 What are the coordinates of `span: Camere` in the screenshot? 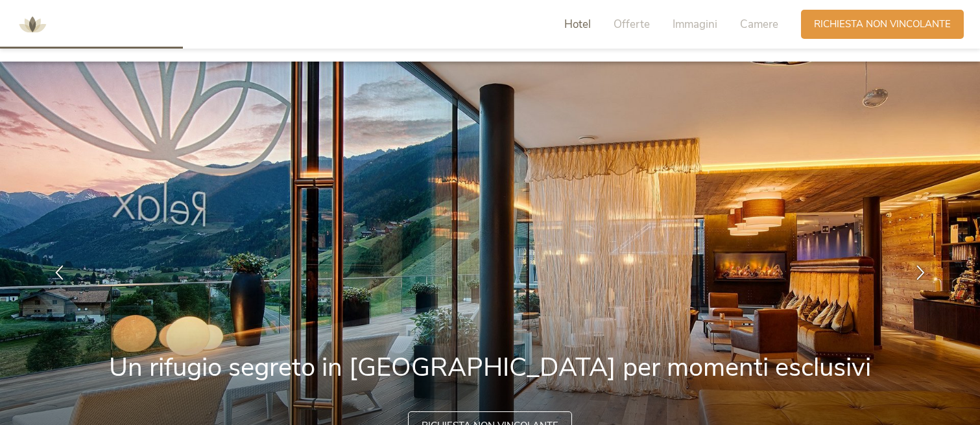 It's located at (759, 24).